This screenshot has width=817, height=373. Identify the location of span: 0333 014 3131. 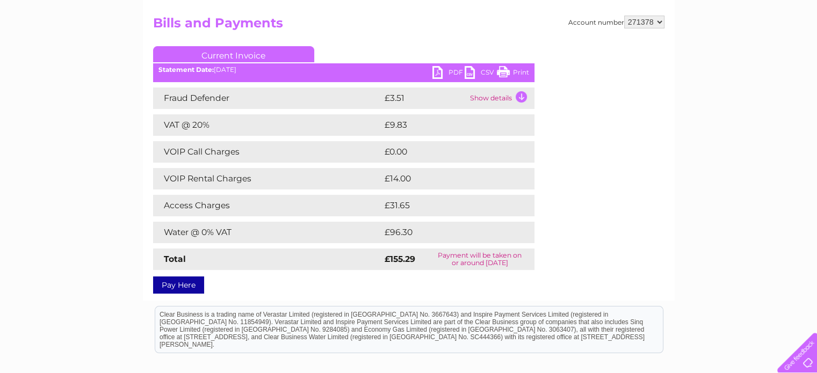
(651, 12).